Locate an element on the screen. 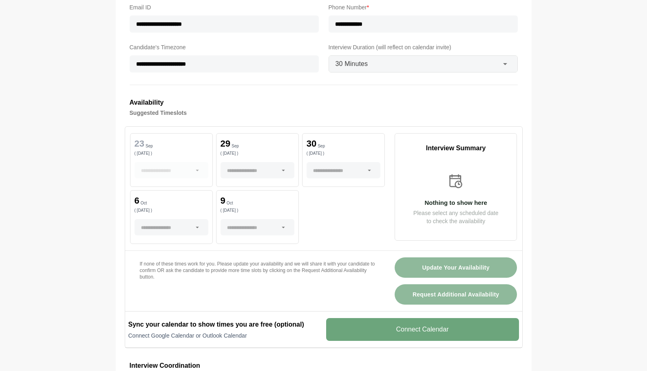  p: Interview Summary is located at coordinates (455, 148).